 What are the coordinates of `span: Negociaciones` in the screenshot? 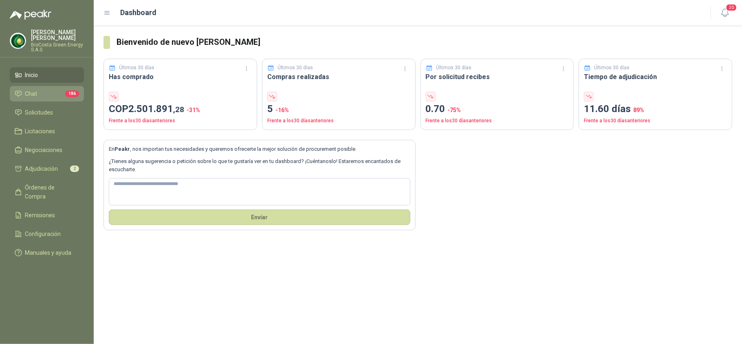 It's located at (44, 150).